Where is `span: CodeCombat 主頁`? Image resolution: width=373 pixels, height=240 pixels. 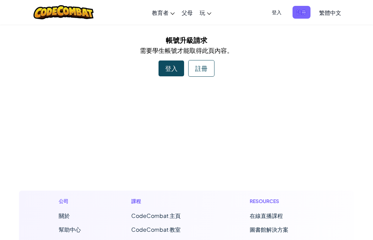
span: CodeCombat 主頁 is located at coordinates (156, 216).